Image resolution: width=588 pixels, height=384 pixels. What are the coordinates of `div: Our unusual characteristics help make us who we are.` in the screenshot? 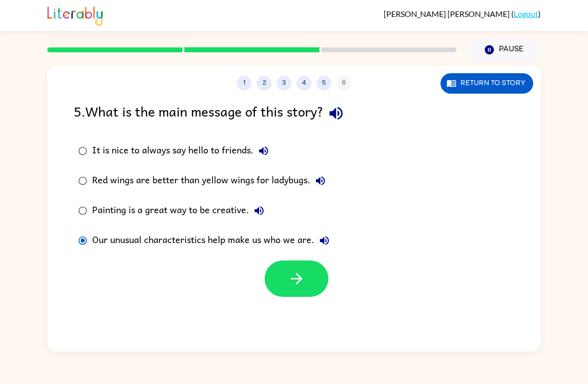 It's located at (213, 241).